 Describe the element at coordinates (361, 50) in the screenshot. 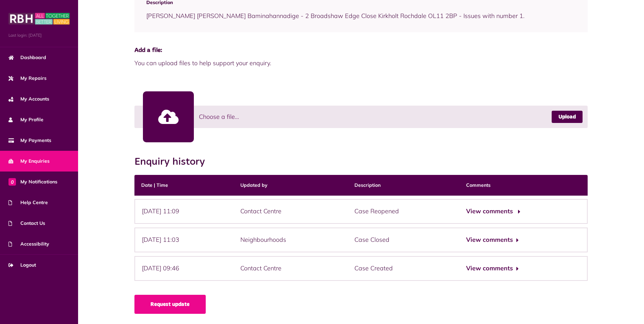

I see `span: Add a file:` at that location.